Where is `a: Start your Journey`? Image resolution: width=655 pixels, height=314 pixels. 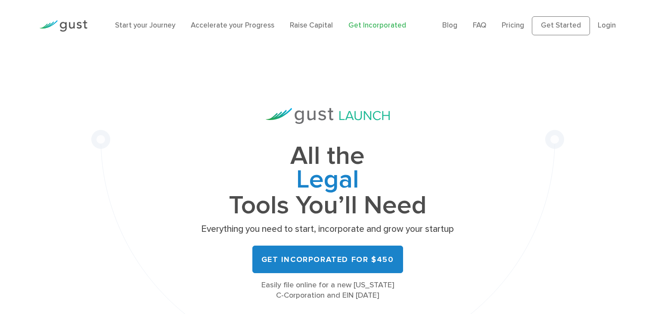 a: Start your Journey is located at coordinates (145, 25).